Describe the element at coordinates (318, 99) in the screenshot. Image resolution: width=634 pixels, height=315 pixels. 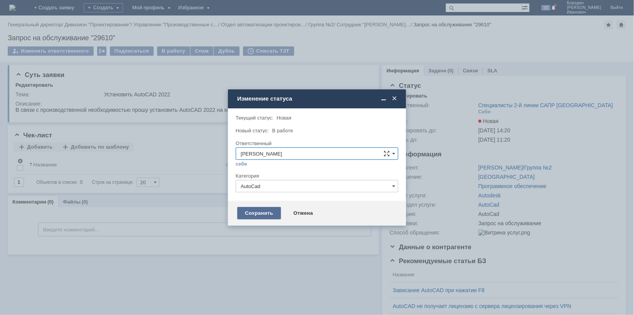
I see `div: Изменение статуса` at that location.